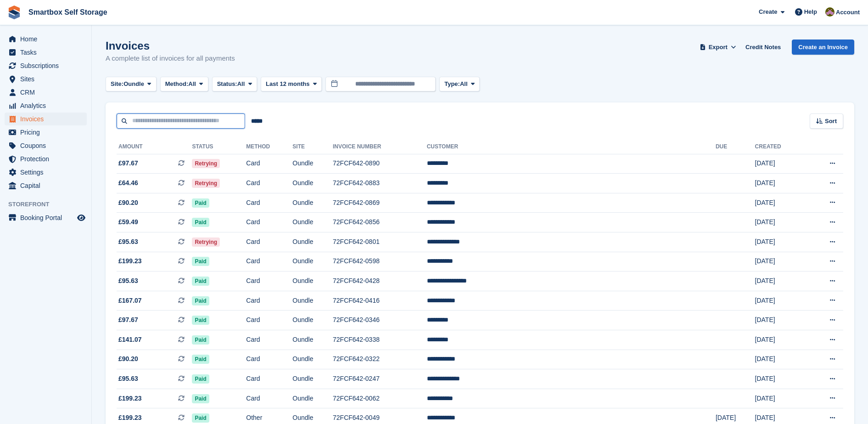 The image size is (868, 424). Describe the element at coordinates (227, 84) in the screenshot. I see `span: Status:` at that location.